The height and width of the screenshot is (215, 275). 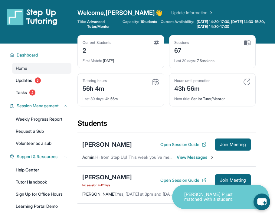 What do you see at coordinates (103, 24) in the screenshot?
I see `span: Advanced Tutor/Mentor` at bounding box center [103, 24].